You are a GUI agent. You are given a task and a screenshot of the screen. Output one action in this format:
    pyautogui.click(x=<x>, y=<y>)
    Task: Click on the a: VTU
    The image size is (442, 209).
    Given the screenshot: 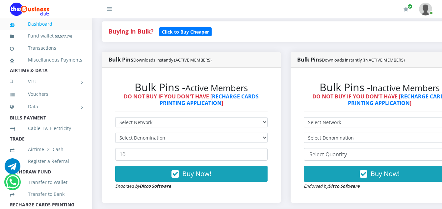 What is the action you would take?
    pyautogui.click(x=46, y=82)
    